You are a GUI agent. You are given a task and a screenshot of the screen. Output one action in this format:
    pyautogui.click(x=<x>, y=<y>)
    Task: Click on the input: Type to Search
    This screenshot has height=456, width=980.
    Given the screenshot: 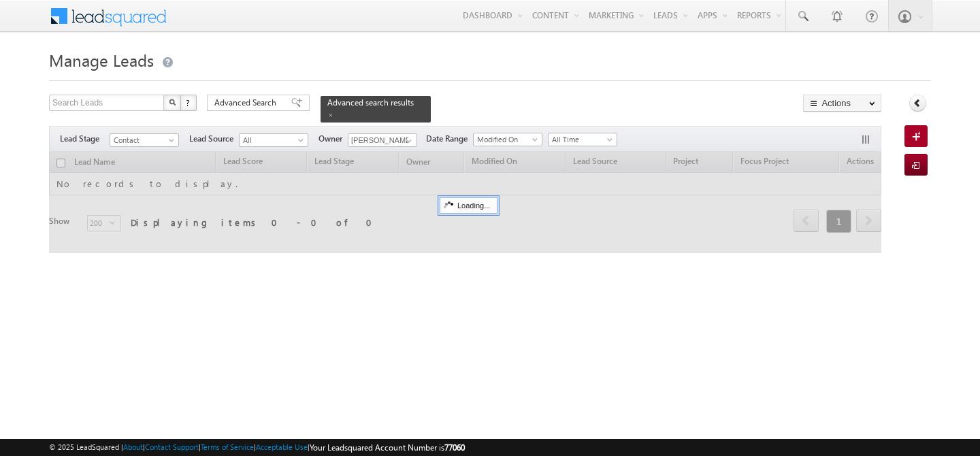 What is the action you would take?
    pyautogui.click(x=383, y=140)
    